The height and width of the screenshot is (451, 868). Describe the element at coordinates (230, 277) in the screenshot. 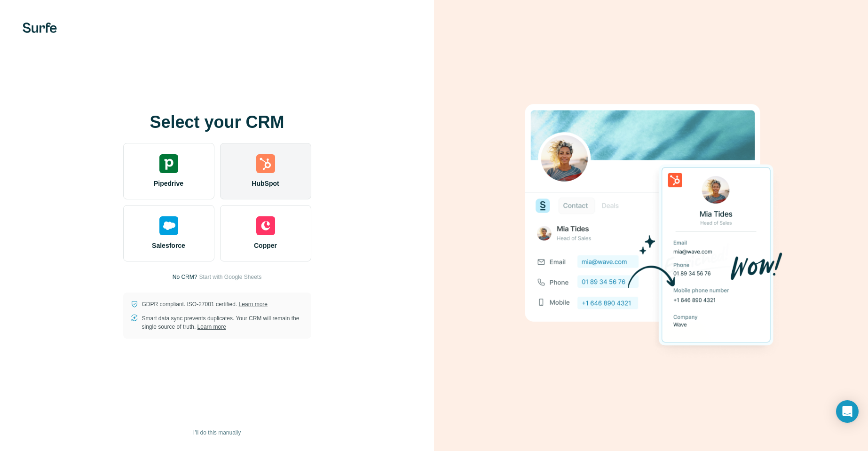

I see `span: Start with Google Sheets` at that location.